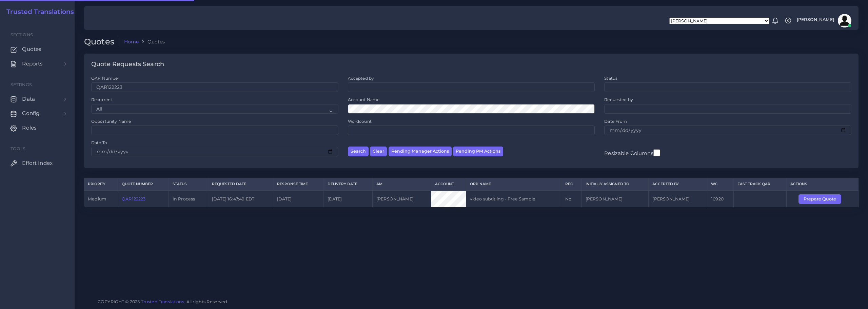 The height and width of the screenshot is (309, 868). Describe the element at coordinates (102, 99) in the screenshot. I see `label: Recurrent` at that location.